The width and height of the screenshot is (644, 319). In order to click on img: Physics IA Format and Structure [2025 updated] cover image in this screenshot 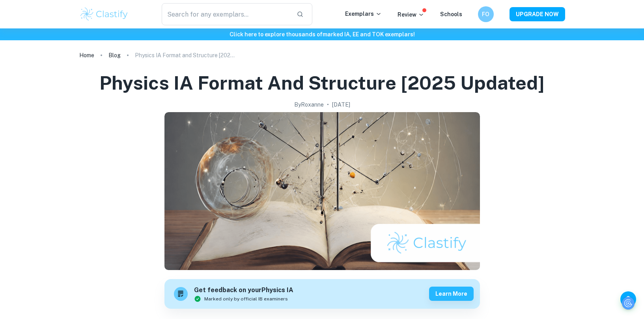, I will do `click(322, 191)`.